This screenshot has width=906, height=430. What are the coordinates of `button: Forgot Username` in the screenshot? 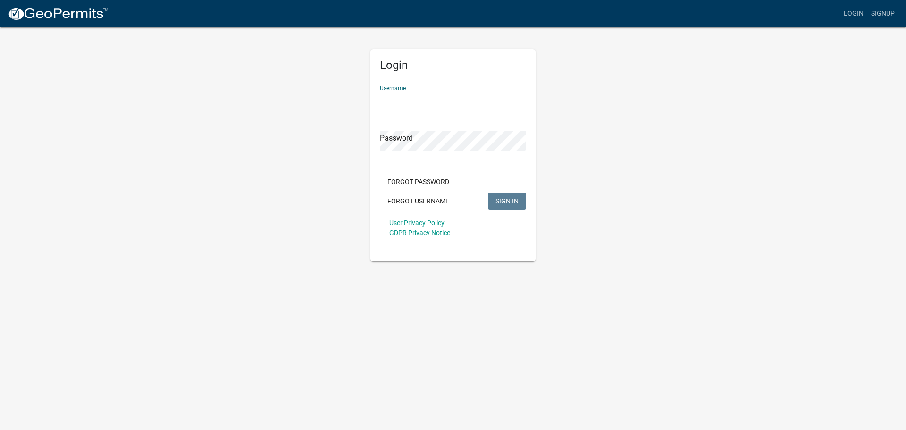 It's located at (418, 201).